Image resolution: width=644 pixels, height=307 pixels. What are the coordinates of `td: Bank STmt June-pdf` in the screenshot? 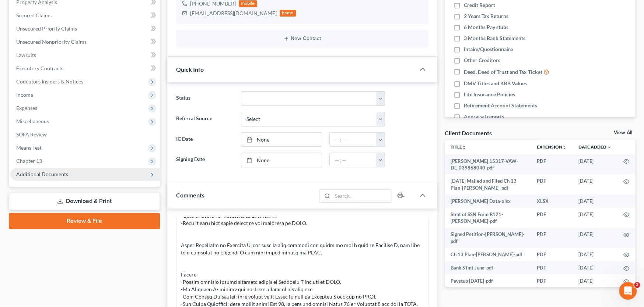 It's located at (488, 268).